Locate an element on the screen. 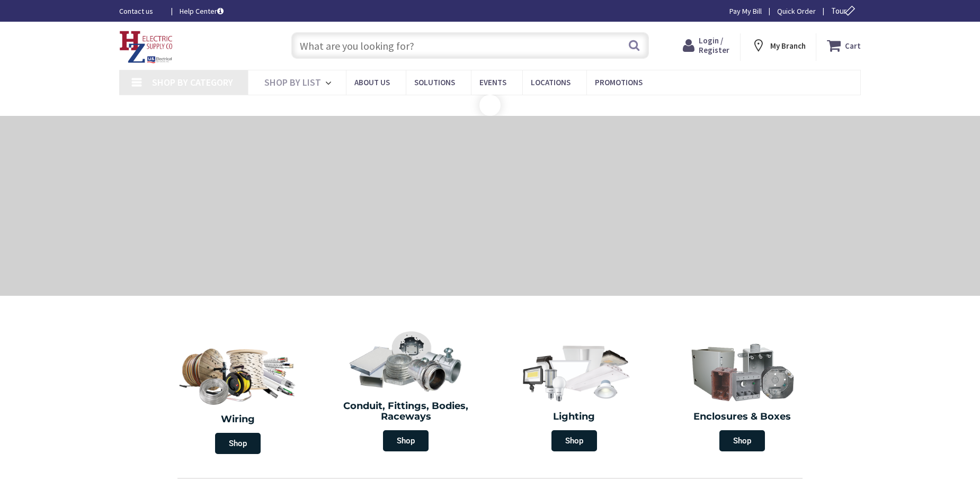 The image size is (980, 490). a: Lighting Shop is located at coordinates (574, 396).